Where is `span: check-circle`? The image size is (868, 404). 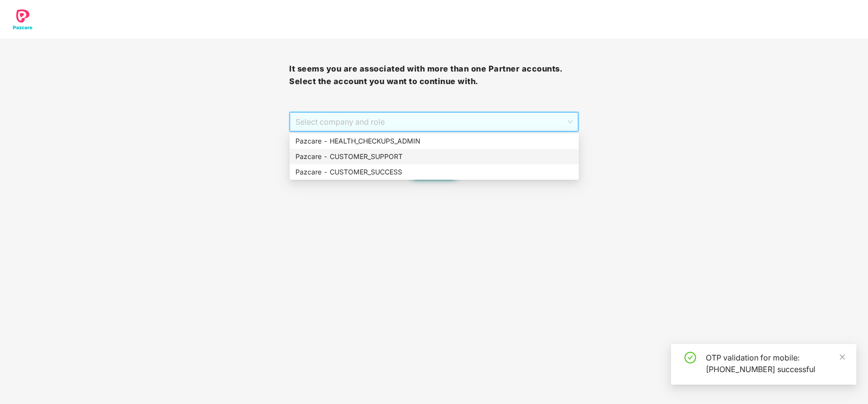 span: check-circle is located at coordinates (691, 358).